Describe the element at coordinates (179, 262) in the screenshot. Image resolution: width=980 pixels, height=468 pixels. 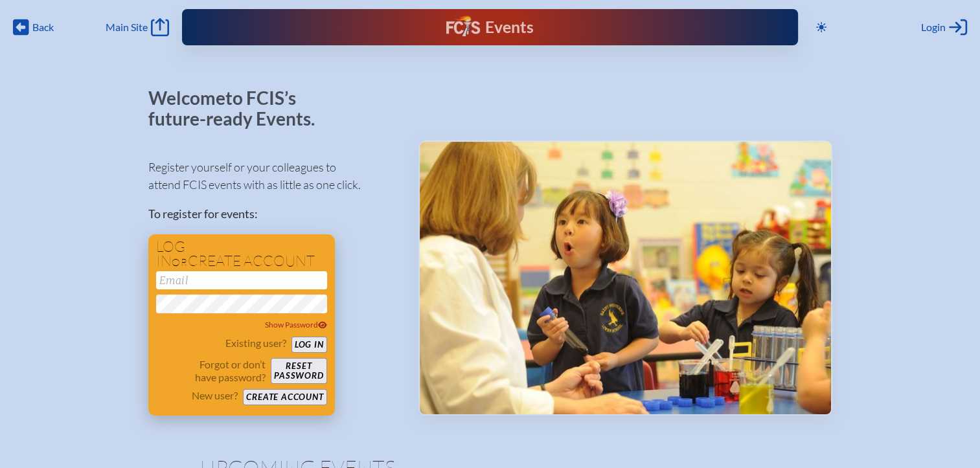
I see `span: or` at that location.